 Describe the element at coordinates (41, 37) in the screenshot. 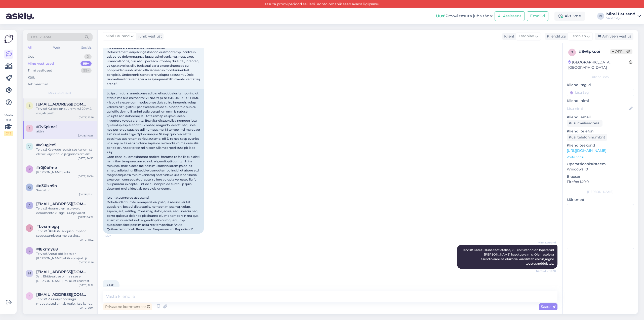

I see `span: Otsi kliente` at that location.